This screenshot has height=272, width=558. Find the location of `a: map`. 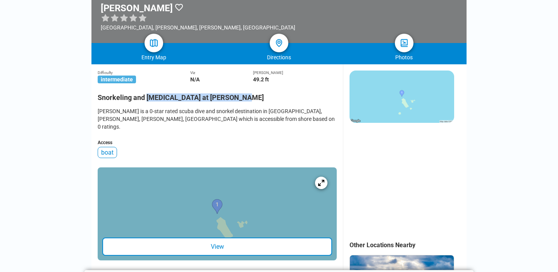

a: map is located at coordinates (154, 43).